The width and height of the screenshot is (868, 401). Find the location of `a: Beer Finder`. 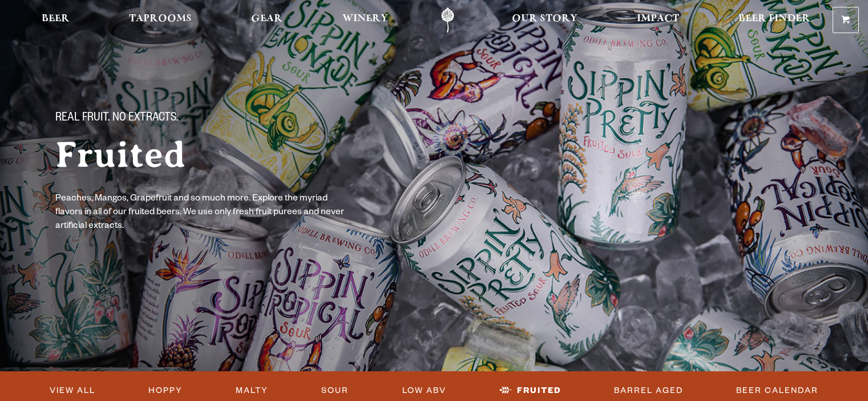

a: Beer Finder is located at coordinates (774, 20).